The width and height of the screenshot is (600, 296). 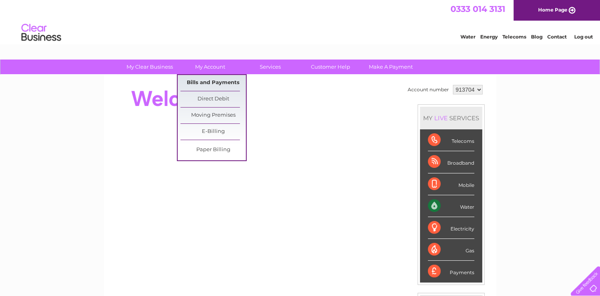 What do you see at coordinates (468, 37) in the screenshot?
I see `a: Water` at bounding box center [468, 37].